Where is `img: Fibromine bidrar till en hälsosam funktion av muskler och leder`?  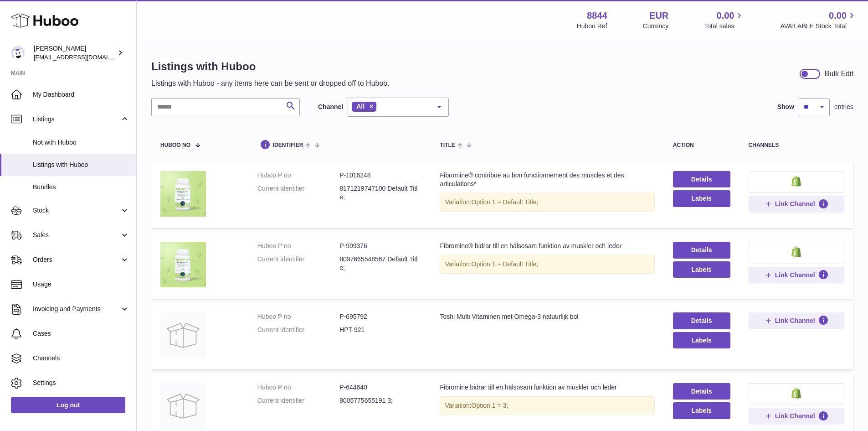
img: Fibromine bidrar till en hälsosam funktion av muskler och leder is located at coordinates (183, 405).